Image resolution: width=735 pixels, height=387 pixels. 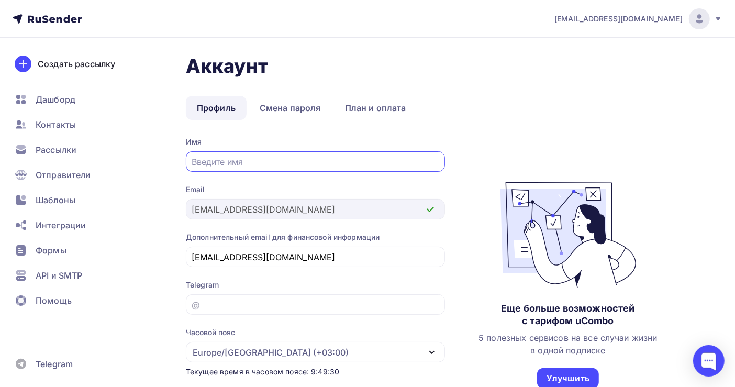 What do you see at coordinates (53, 301) in the screenshot?
I see `span: Помощь` at bounding box center [53, 301].